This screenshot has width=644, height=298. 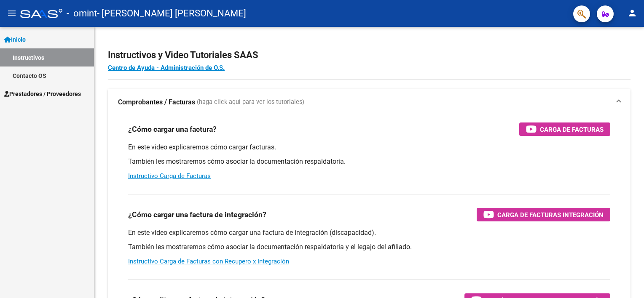 I want to click on a: Centro de Ayuda - Administración de O.S., so click(x=166, y=68).